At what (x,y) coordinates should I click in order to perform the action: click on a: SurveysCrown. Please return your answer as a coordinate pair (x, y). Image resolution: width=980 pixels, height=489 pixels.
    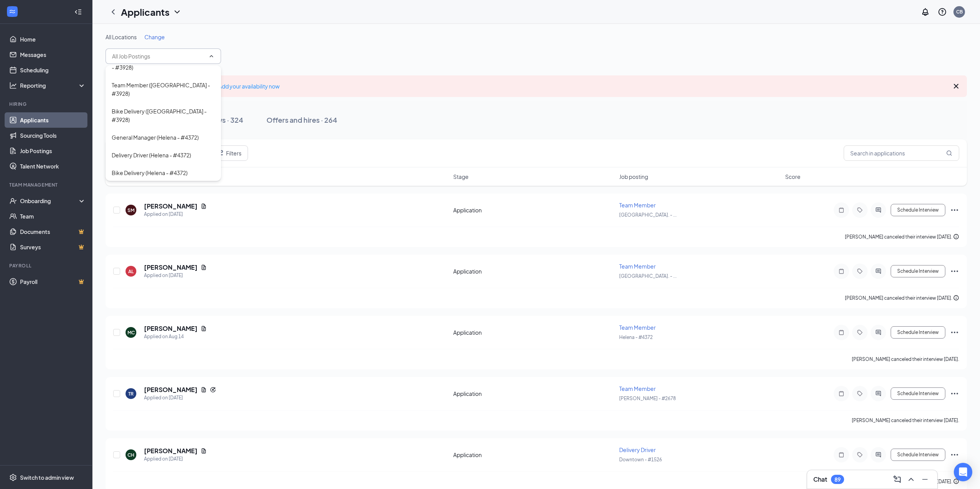
    Looking at the image, I should click on (53, 247).